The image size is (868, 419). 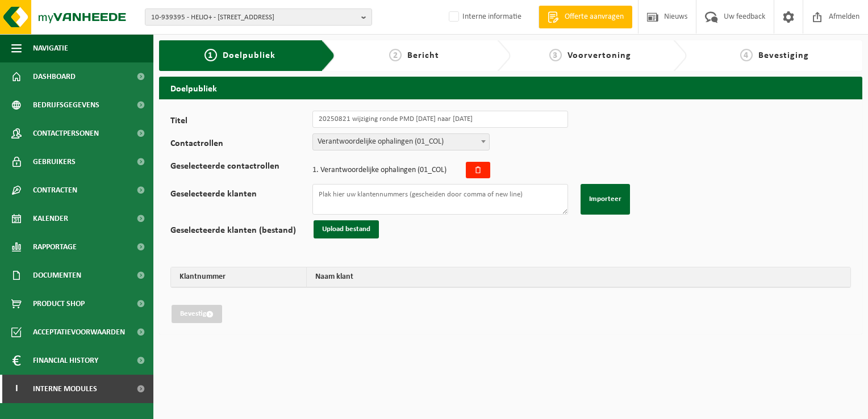 I want to click on span: 4, so click(x=746, y=55).